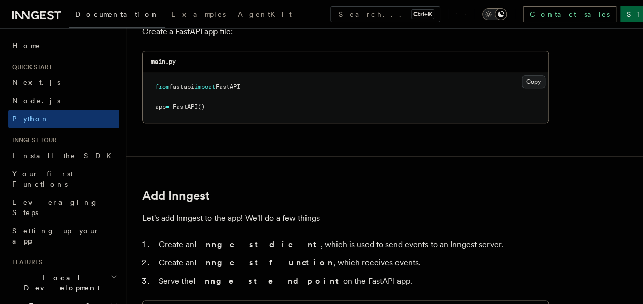  Describe the element at coordinates (64, 283) in the screenshot. I see `button: Local Development` at that location.